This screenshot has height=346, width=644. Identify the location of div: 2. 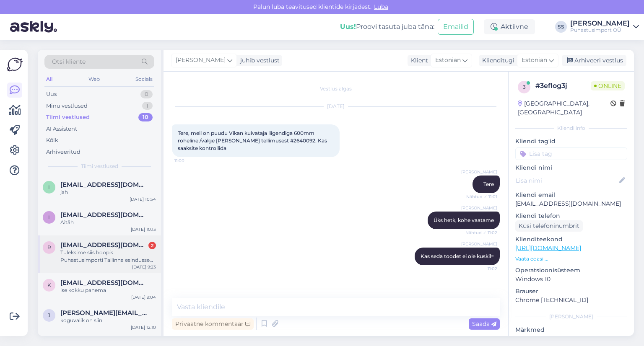
(152, 245).